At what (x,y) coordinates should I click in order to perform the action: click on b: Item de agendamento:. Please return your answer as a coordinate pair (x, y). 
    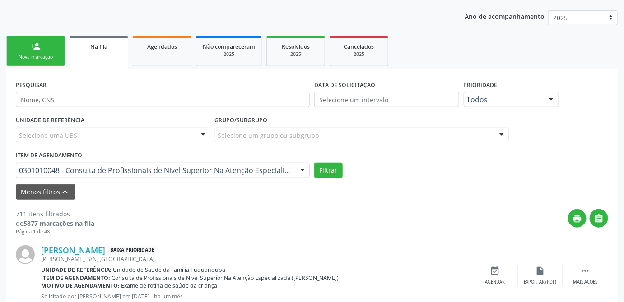
    Looking at the image, I should click on (75, 278).